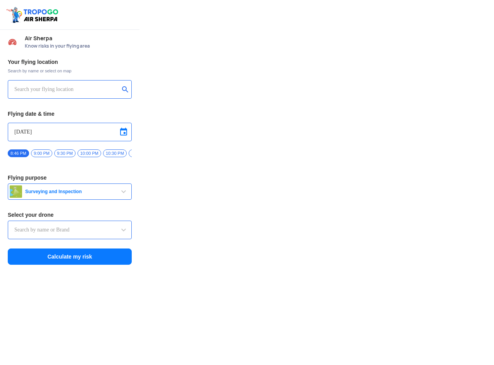 This screenshot has height=365, width=494. Describe the element at coordinates (70, 132) in the screenshot. I see `input: Select Date` at that location.